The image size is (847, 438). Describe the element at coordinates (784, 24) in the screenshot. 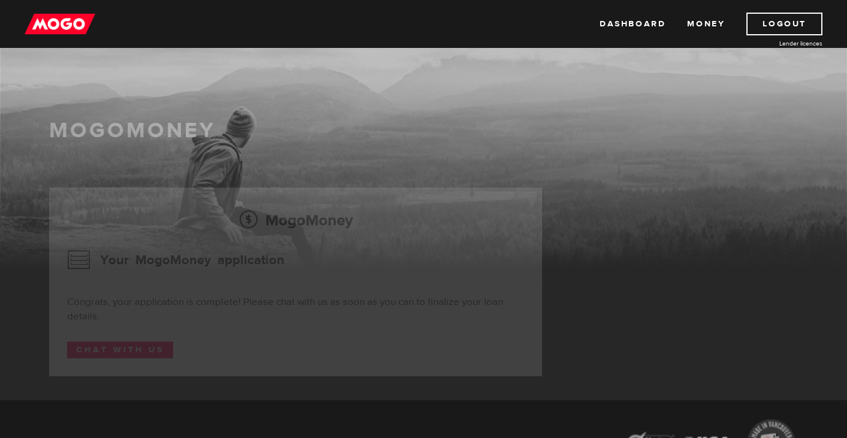

I see `a: Logout` at that location.